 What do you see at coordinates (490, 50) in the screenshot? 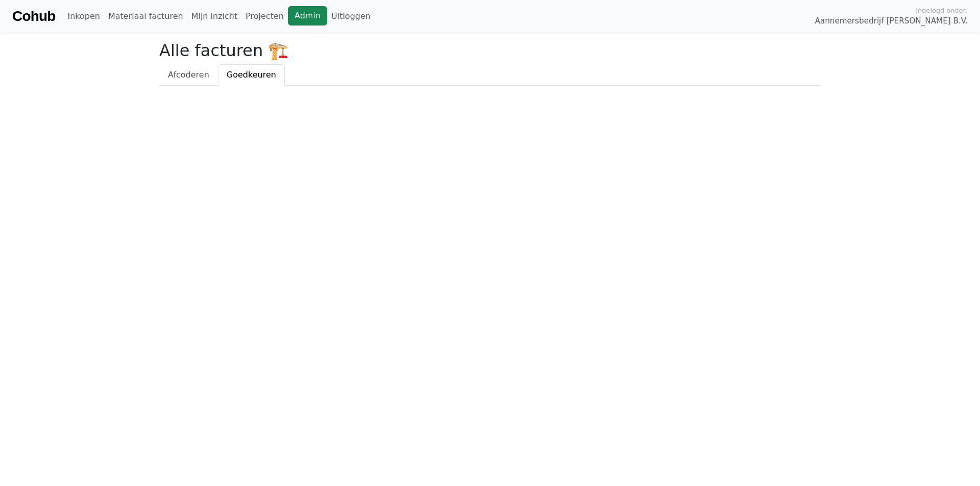
I see `h2: Alle facturen 🏗️` at bounding box center [490, 50].